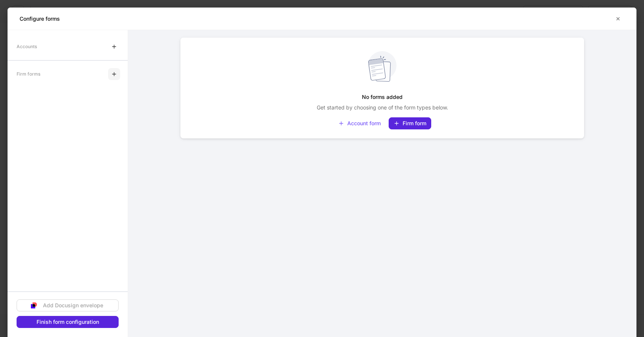  I want to click on div: Accounts, so click(27, 46).